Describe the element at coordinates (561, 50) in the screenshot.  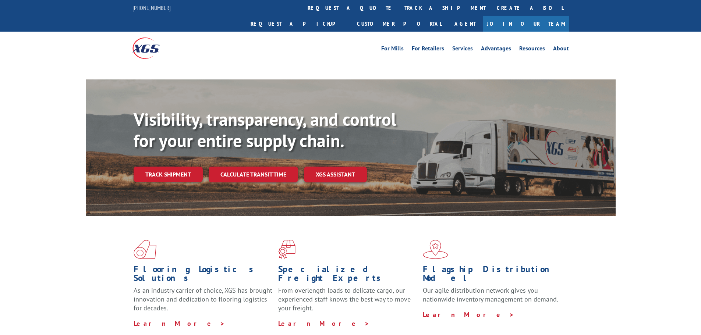
I see `a: About` at that location.